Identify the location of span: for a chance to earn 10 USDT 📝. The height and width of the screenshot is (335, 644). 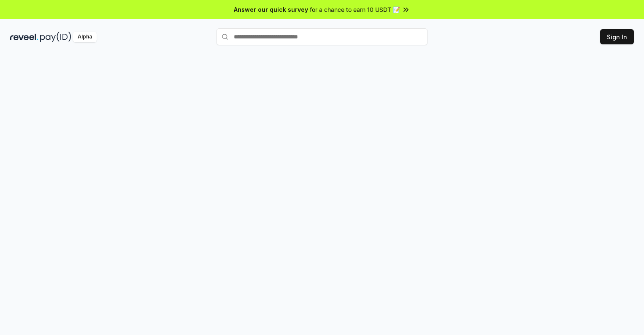
(355, 9).